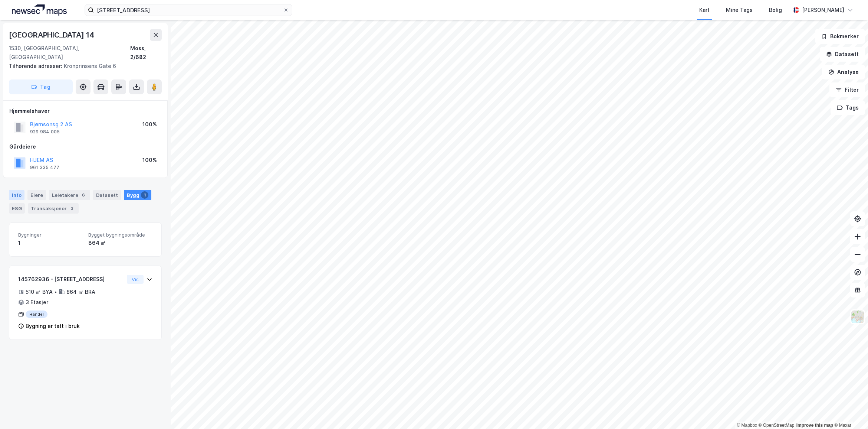  Describe the element at coordinates (16, 209) in the screenshot. I see `div: ESG` at that location.